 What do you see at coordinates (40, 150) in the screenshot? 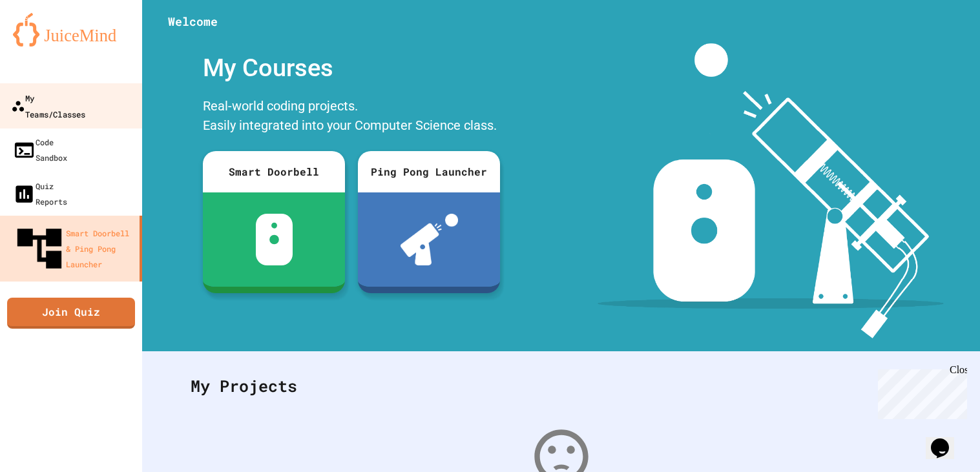
I see `div: Code Sandbox` at bounding box center [40, 150].